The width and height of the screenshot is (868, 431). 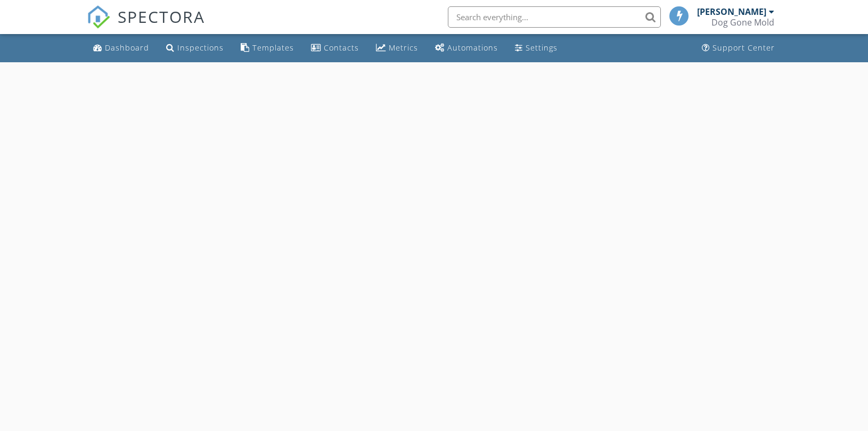 I want to click on a: Settings, so click(x=536, y=48).